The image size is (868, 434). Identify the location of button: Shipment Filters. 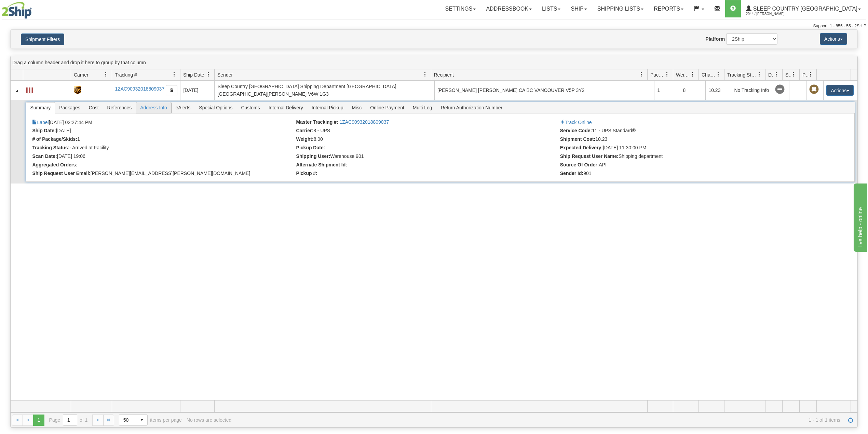
(42, 39).